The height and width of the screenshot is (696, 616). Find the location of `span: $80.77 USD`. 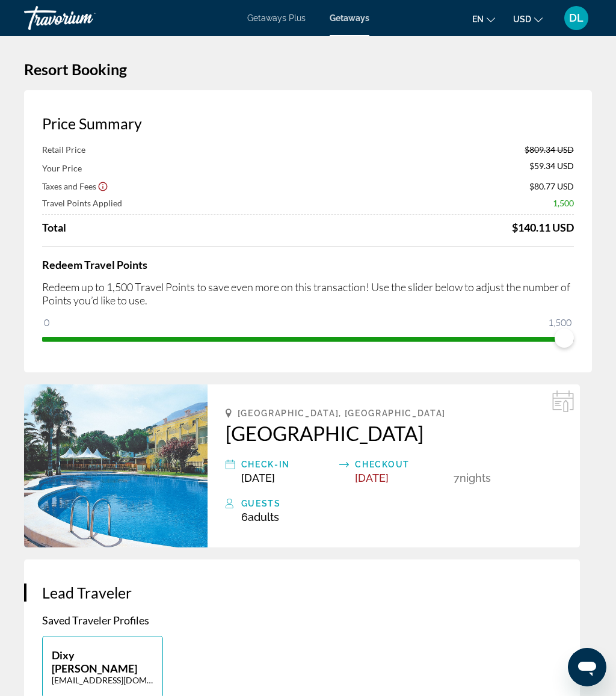

span: $80.77 USD is located at coordinates (552, 186).